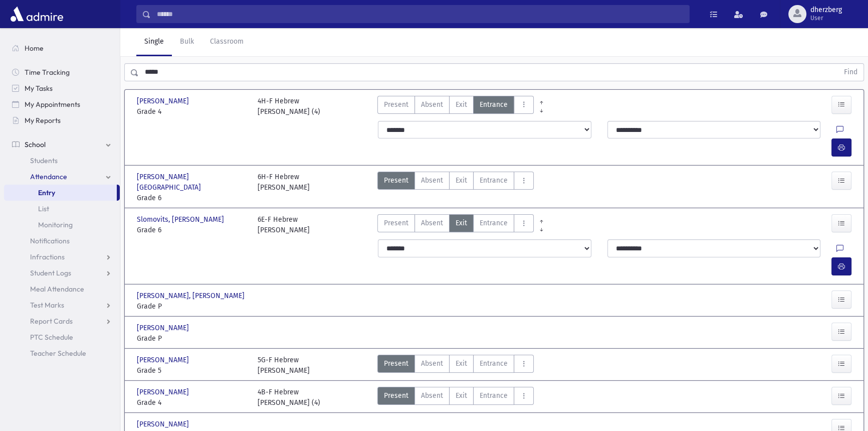  What do you see at coordinates (62, 289) in the screenshot?
I see `a: Meal Attendance` at bounding box center [62, 289].